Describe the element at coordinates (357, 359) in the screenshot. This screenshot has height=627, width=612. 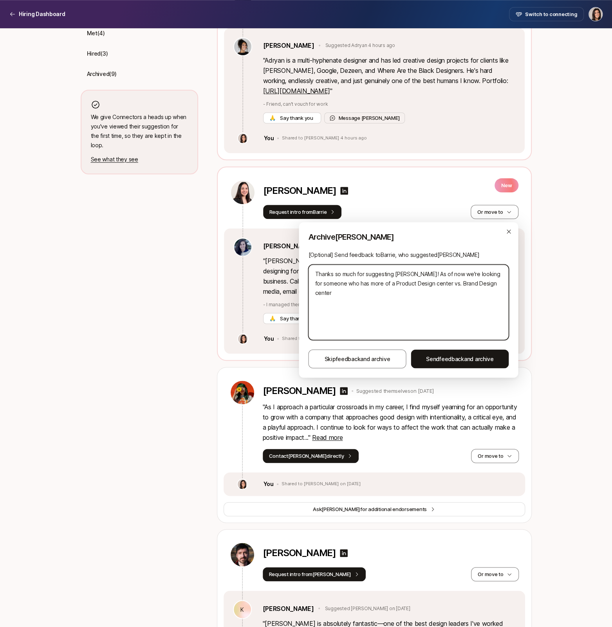
I see `button: Skipfeedbackand archive` at that location.